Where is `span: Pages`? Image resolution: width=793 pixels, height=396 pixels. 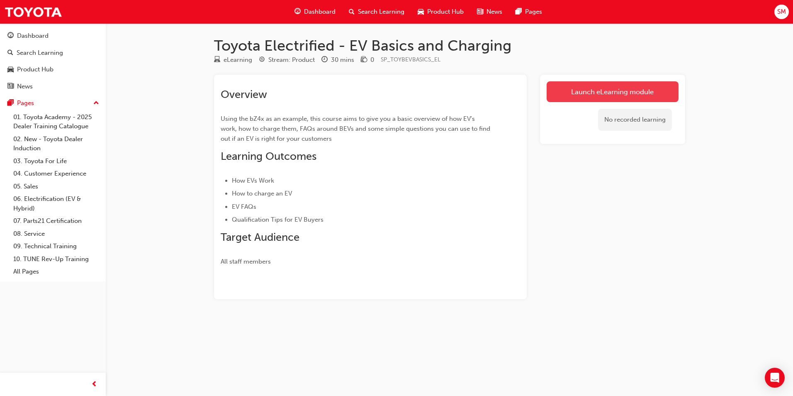 span: Pages is located at coordinates (534, 12).